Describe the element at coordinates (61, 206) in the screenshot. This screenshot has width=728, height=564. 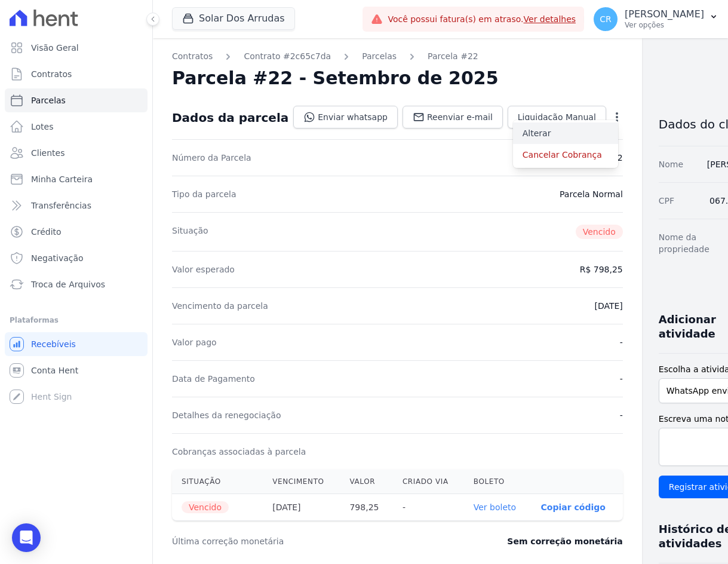
I see `span: Transferências` at that location.